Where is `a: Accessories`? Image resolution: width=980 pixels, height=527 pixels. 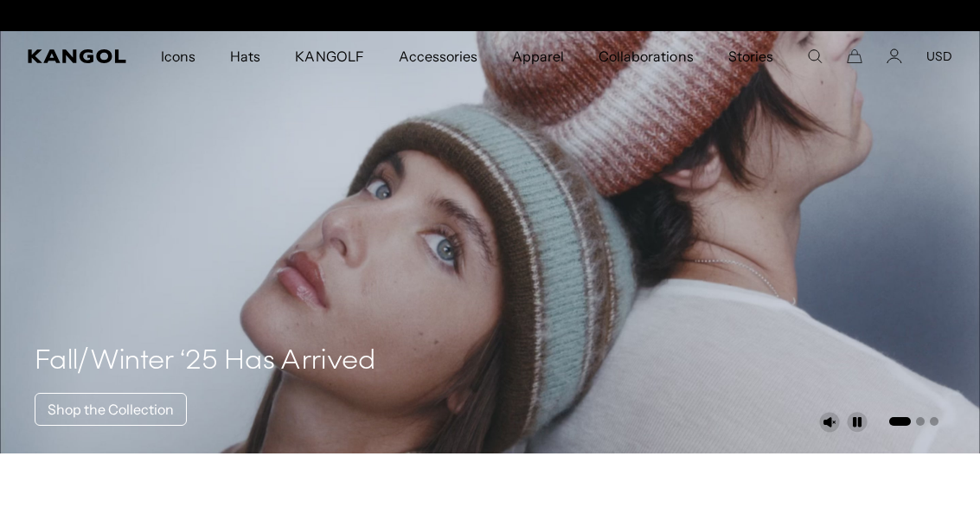 a: Accessories is located at coordinates (438, 57).